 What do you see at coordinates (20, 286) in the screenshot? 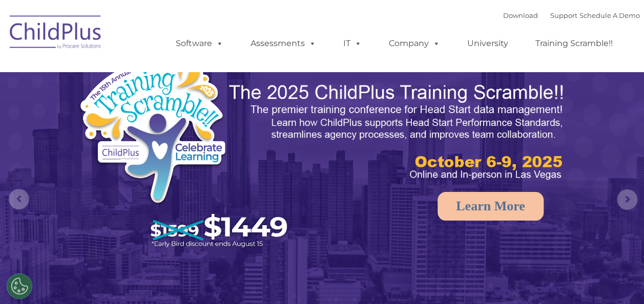
I see `button: Cookies Settings` at bounding box center [20, 286].